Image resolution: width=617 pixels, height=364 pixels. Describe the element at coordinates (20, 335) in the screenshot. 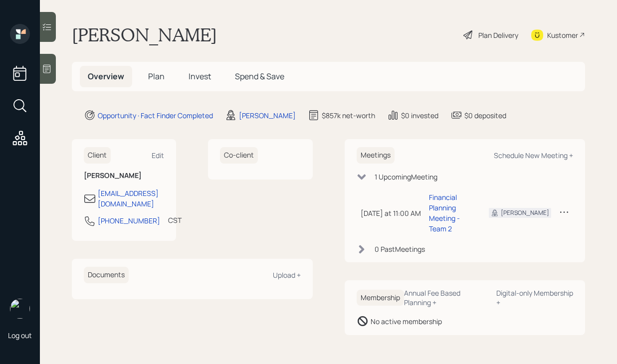

I see `div: Log out` at that location.